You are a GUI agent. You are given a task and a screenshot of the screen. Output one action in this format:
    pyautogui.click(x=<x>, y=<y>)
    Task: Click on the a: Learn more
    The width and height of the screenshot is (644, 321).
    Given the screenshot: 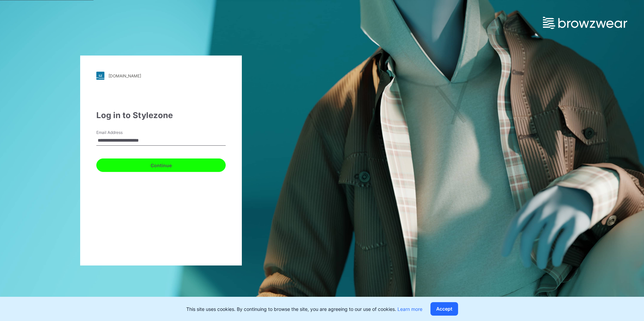 What is the action you would take?
    pyautogui.click(x=410, y=309)
    